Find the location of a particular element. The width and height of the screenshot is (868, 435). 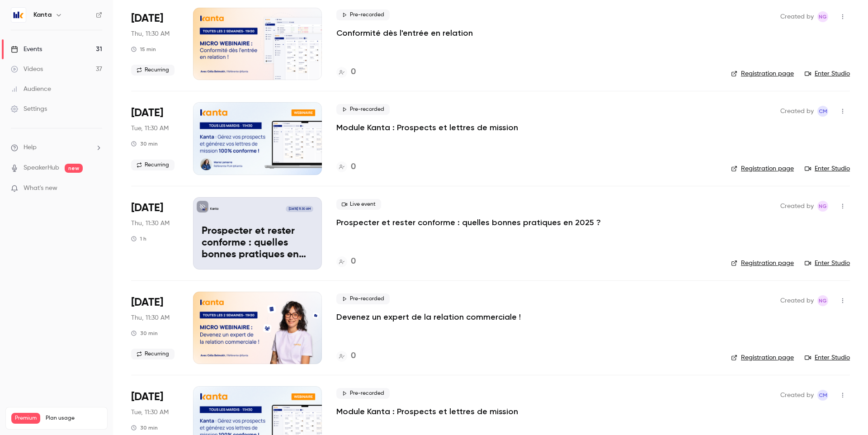

div: Settings is located at coordinates (29, 109).